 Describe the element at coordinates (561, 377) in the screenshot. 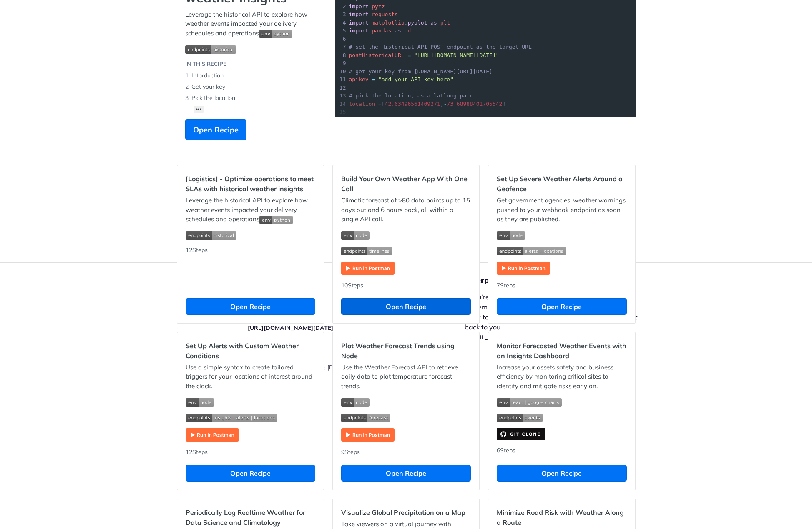

I see `p: Increase your assets safety and business efficiency by monitoring critical sites to identify and ...` at that location.